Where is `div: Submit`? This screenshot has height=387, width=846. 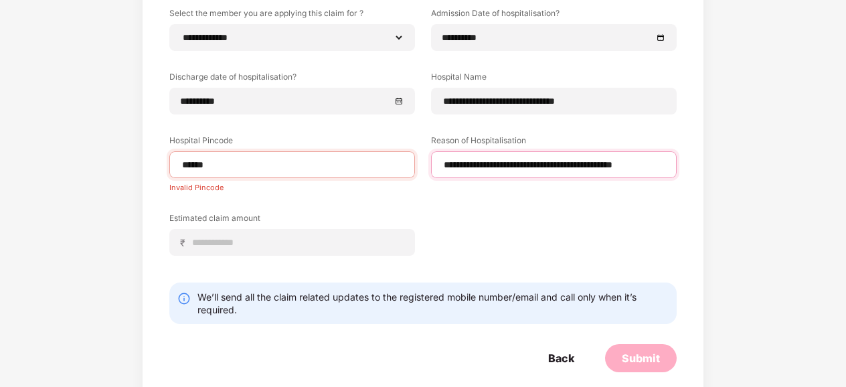
div: Submit is located at coordinates (640, 358).